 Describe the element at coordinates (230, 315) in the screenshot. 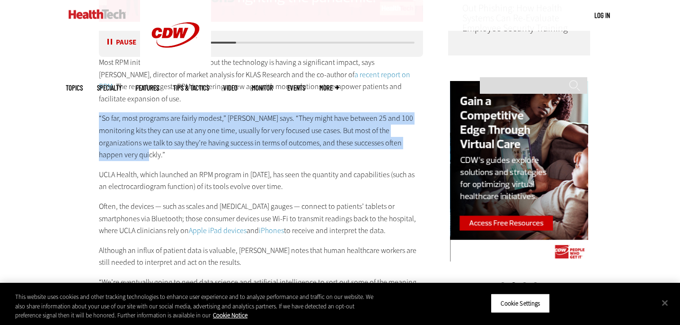

I see `a: More information about your privacy` at that location.